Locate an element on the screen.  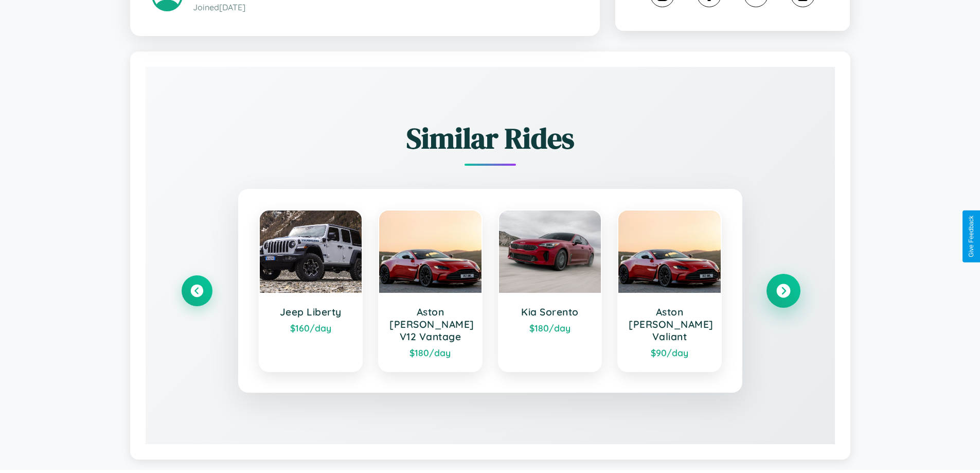
div: $ 90 /day is located at coordinates (670, 353).